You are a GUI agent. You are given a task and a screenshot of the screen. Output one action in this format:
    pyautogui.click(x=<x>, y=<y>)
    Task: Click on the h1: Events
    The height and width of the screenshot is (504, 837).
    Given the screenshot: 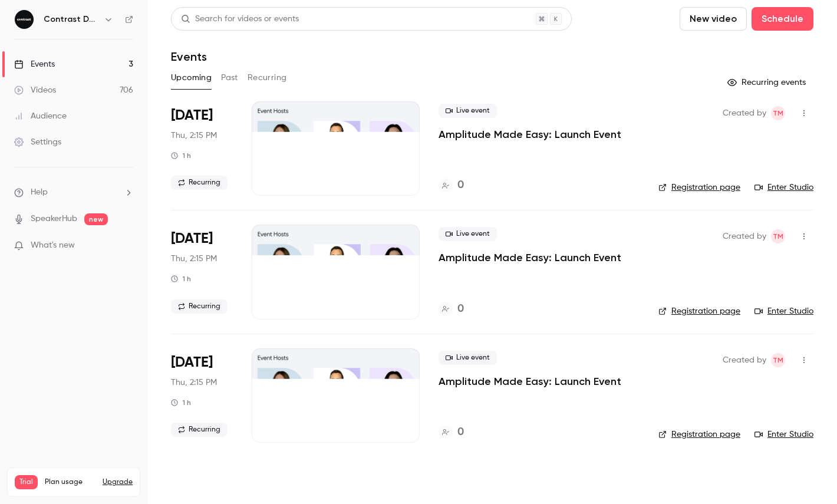 What is the action you would take?
    pyautogui.click(x=188, y=56)
    